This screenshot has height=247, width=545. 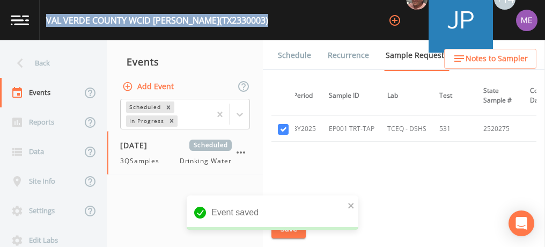 What do you see at coordinates (305, 95) in the screenshot?
I see `th: Period` at bounding box center [305, 95].